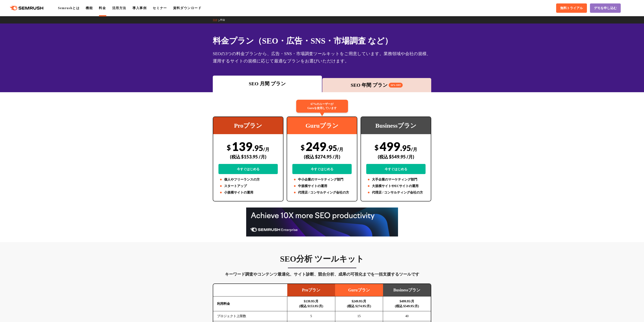 This screenshot has height=322, width=644. Describe the element at coordinates (359, 303) in the screenshot. I see `b: $249.95/月 (税込 $274.95/月)` at that location.